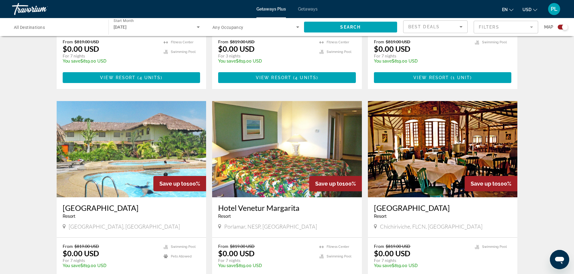 The image size is (574, 274). I want to click on span: Map, so click(549, 27).